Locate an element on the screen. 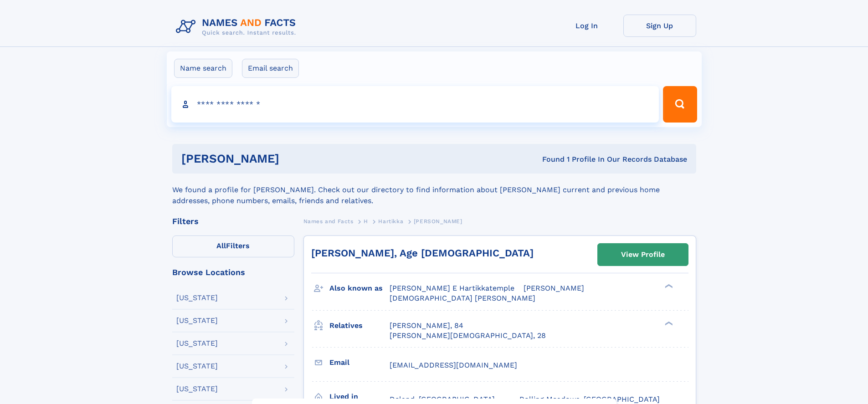 Image resolution: width=868 pixels, height=404 pixels. button: Search Button is located at coordinates (680, 104).